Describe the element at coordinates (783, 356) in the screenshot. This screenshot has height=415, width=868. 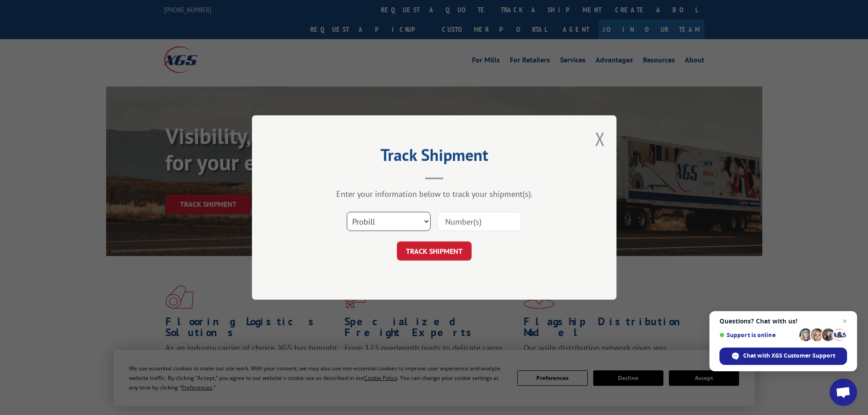
I see `div: Chat with XGS Customer Support` at that location.